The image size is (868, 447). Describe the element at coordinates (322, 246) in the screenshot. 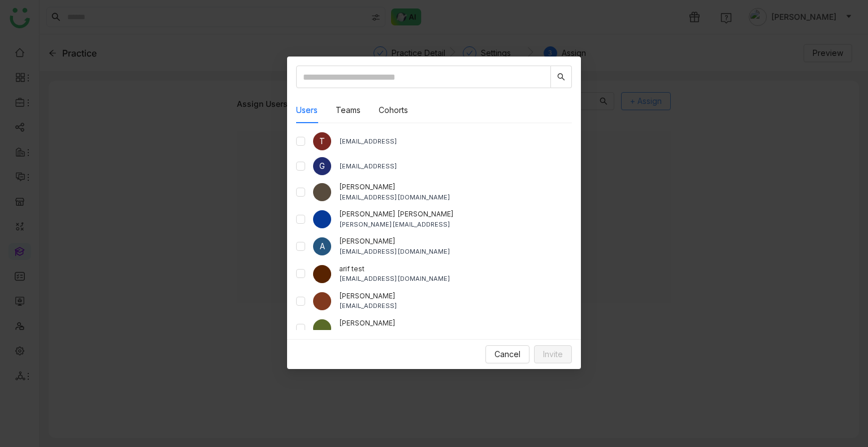

I see `span: A` at that location.